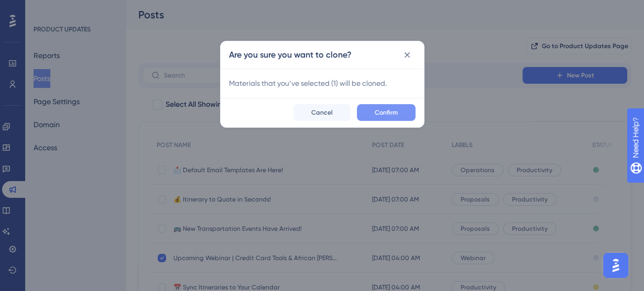  Describe the element at coordinates (322, 112) in the screenshot. I see `span: Cancel` at that location.